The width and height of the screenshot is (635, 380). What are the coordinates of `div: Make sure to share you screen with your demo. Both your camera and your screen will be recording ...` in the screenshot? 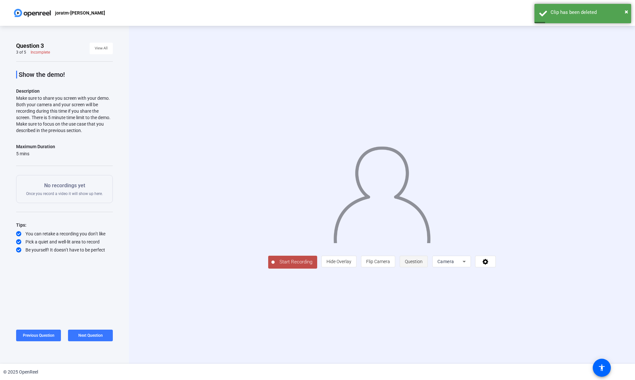 It's located at (65, 114).